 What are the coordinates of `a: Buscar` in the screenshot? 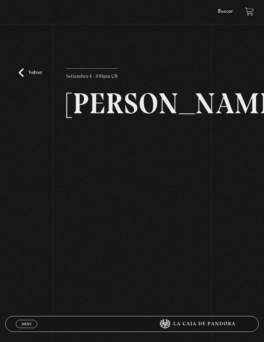 It's located at (226, 11).